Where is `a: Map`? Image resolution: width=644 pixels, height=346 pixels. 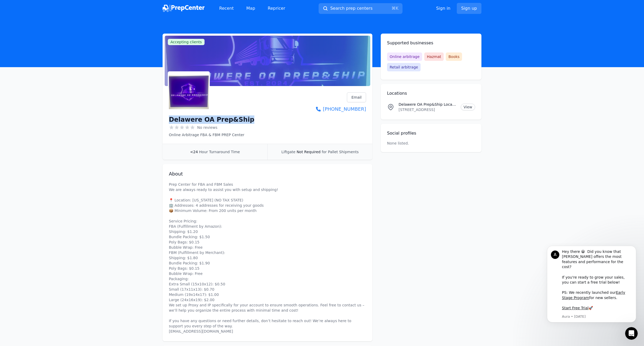 a: Map is located at coordinates (251, 9).